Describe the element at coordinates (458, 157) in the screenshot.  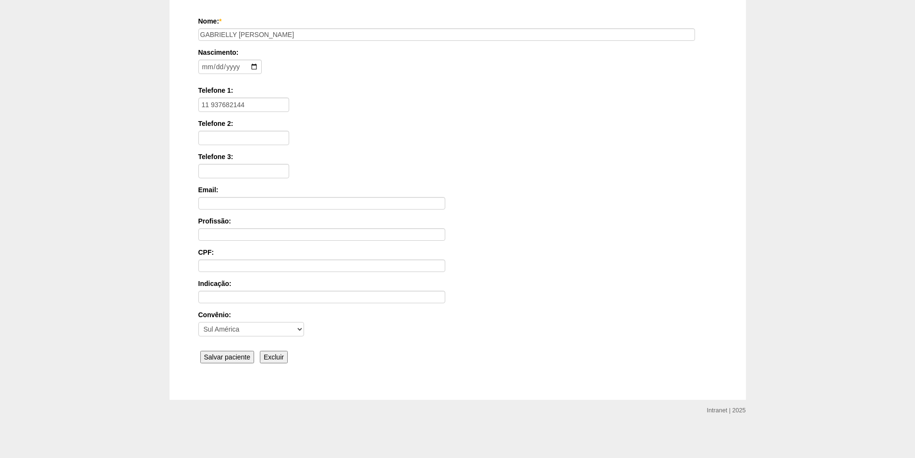
I see `label: Telefone 3:` at that location.